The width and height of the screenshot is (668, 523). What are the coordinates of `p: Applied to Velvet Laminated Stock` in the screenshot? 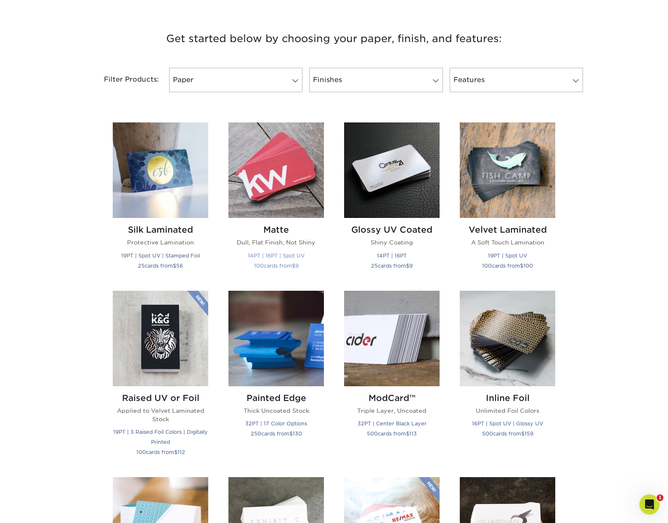 It's located at (160, 415).